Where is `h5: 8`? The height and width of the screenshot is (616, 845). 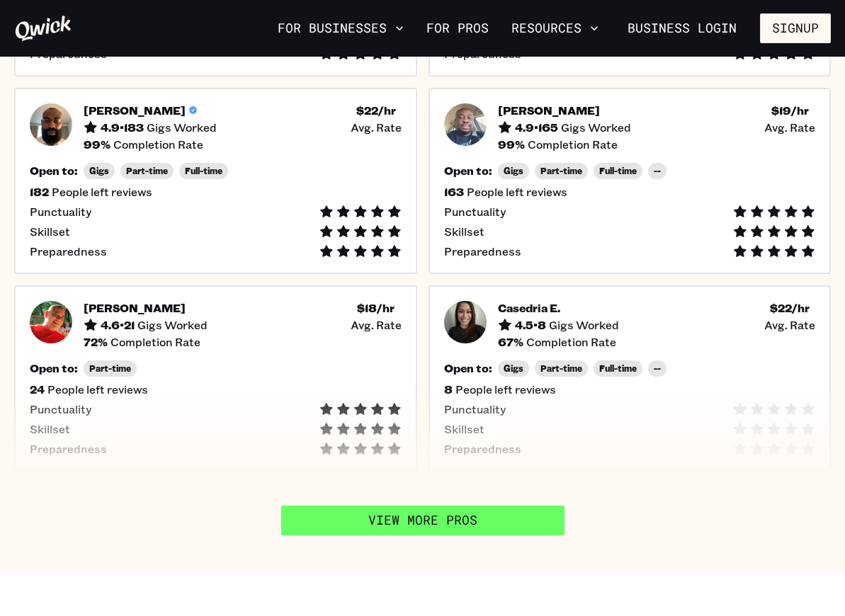
h5: 8 is located at coordinates (449, 390).